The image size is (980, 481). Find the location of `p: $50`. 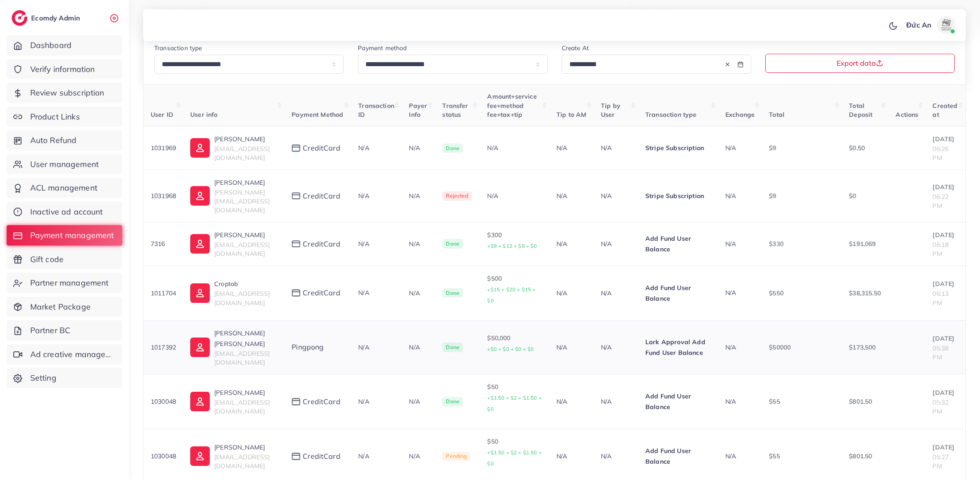

p: $50 is located at coordinates (514, 398).